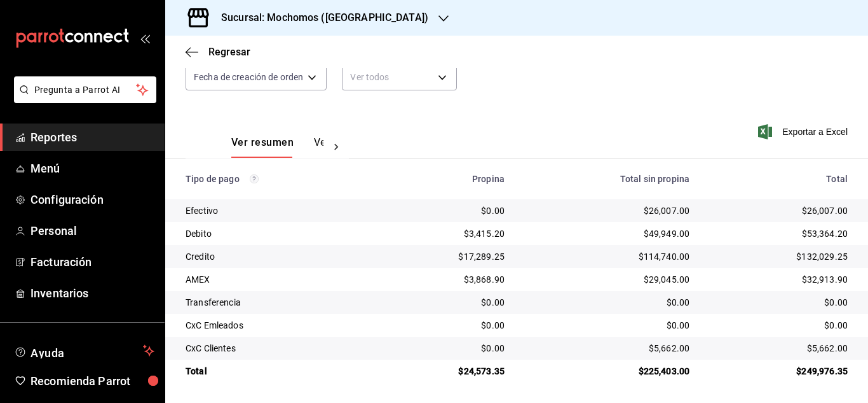  What do you see at coordinates (262, 147) in the screenshot?
I see `button: Ver resumen` at bounding box center [262, 147].